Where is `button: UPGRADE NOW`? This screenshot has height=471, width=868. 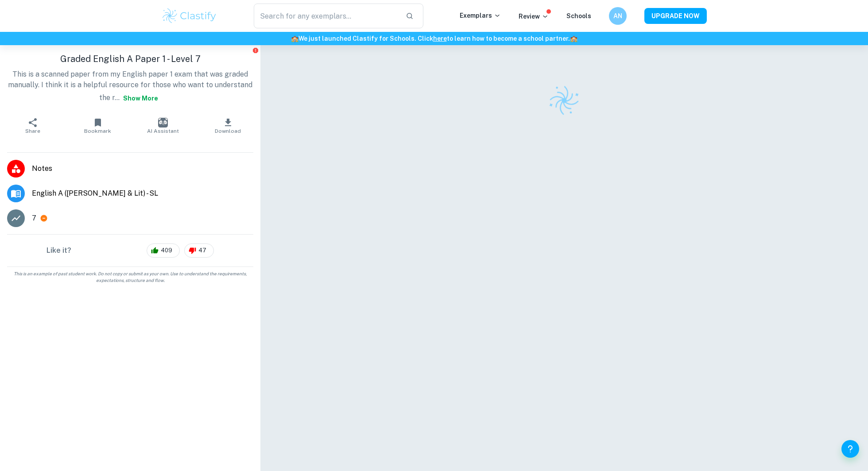 button: UPGRADE NOW is located at coordinates (675, 16).